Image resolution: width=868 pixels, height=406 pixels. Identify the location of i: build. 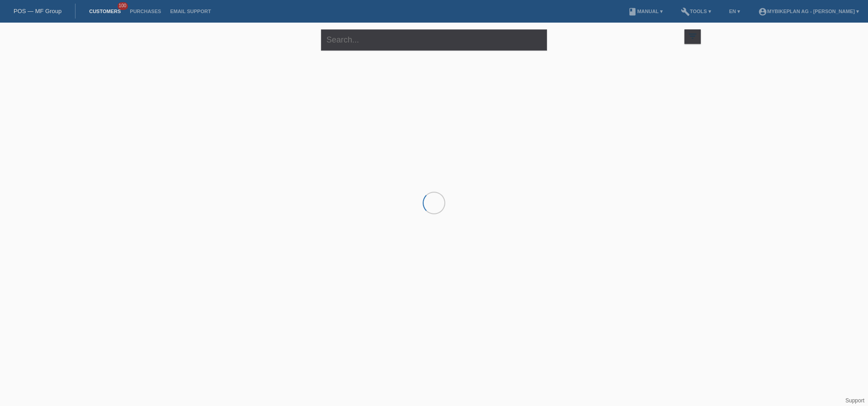
(685, 12).